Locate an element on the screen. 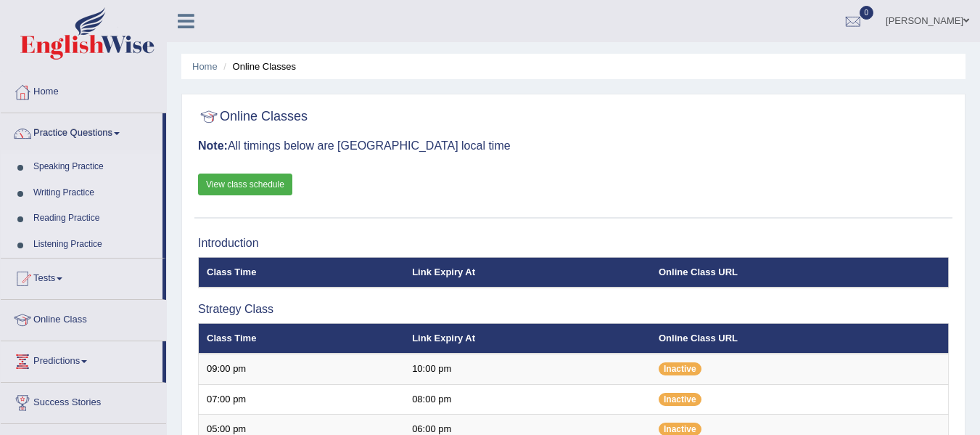 This screenshot has width=980, height=435. a: Writing Practice is located at coordinates (94, 193).